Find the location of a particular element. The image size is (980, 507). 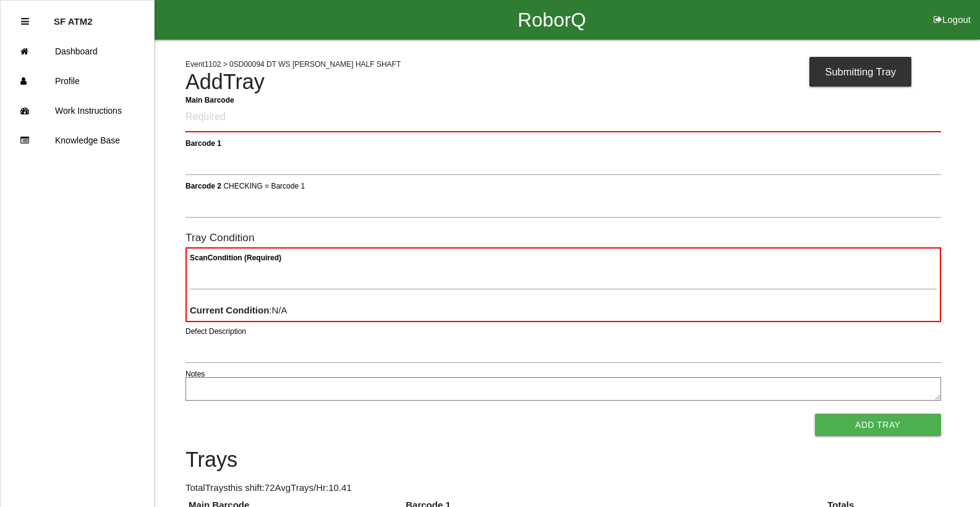

label: Notes is located at coordinates (195, 374).